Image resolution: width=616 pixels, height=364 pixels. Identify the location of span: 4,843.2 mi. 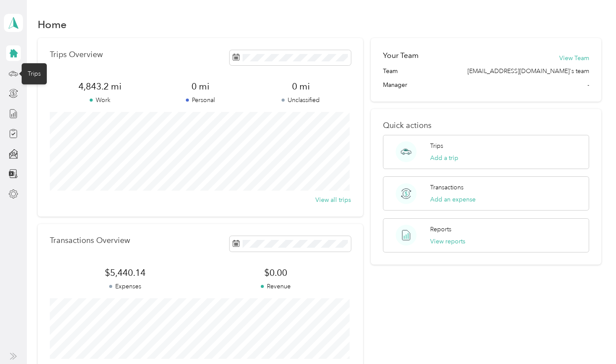
(100, 86).